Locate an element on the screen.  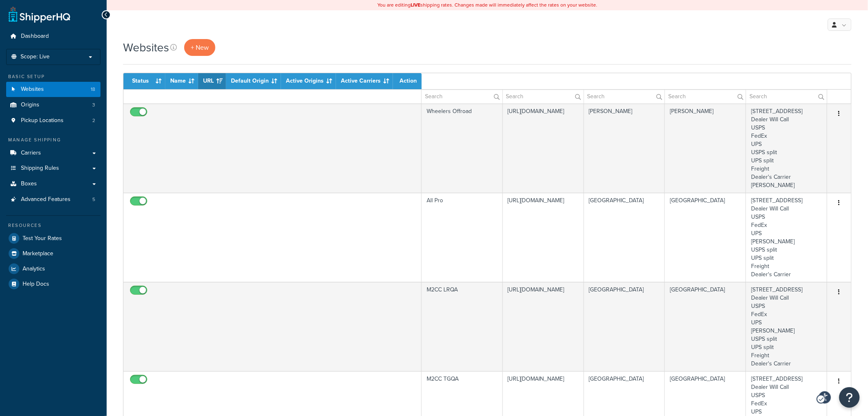
span: Pickup Locations is located at coordinates (42, 120).